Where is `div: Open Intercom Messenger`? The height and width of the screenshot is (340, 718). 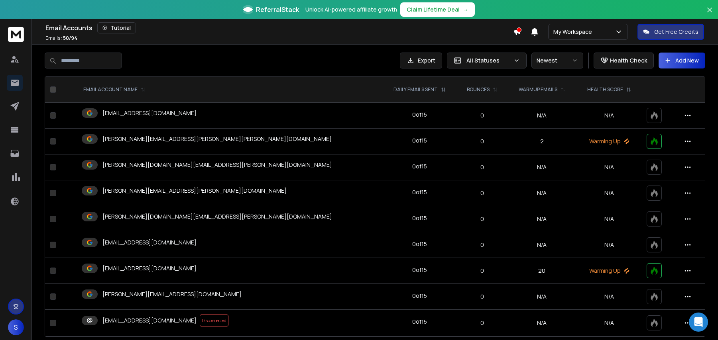
div: Open Intercom Messenger is located at coordinates (698, 322).